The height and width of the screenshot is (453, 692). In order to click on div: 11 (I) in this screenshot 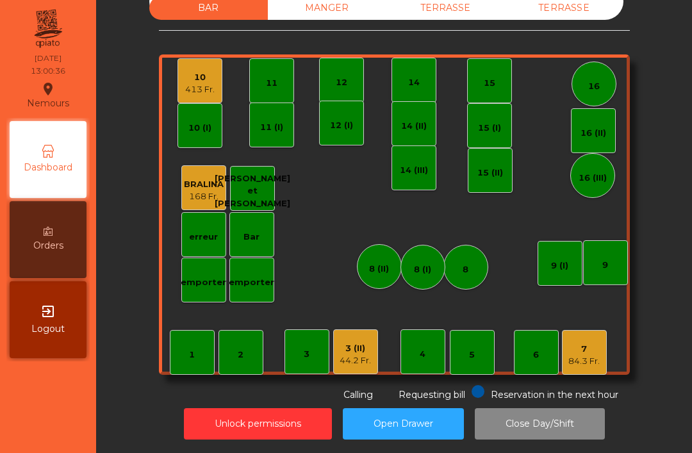, I will do `click(272, 128)`.